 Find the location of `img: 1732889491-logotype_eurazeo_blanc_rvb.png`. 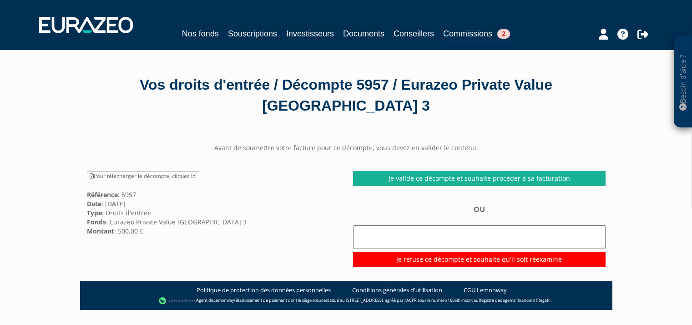

img: 1732889491-logotype_eurazeo_blanc_rvb.png is located at coordinates (86, 25).